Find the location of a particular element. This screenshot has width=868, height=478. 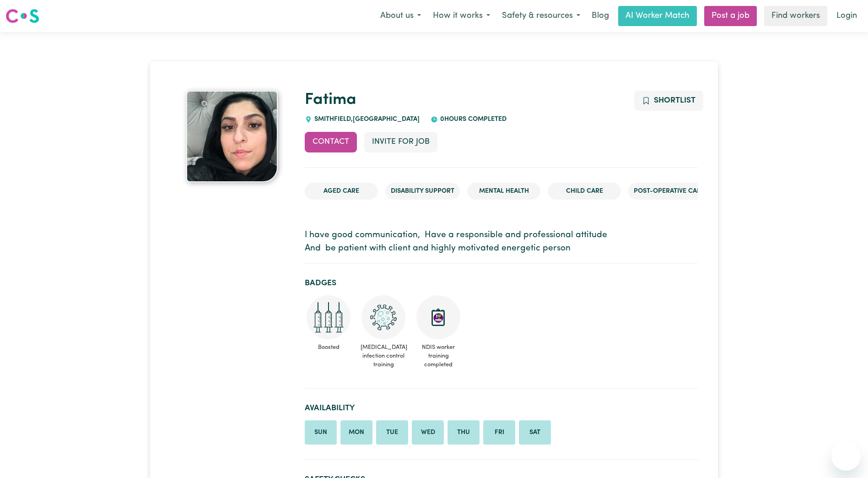

button: Add to shortlist is located at coordinates (669, 101).